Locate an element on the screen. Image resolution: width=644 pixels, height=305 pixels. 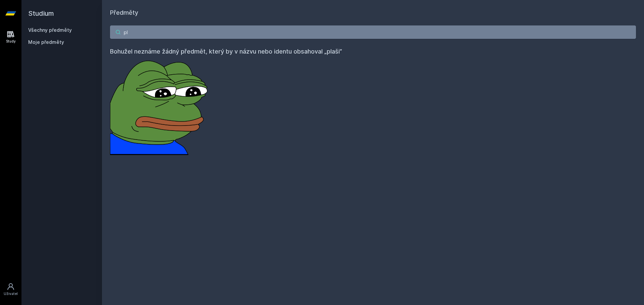
input: Název nebo ident předmětu… is located at coordinates (373, 32).